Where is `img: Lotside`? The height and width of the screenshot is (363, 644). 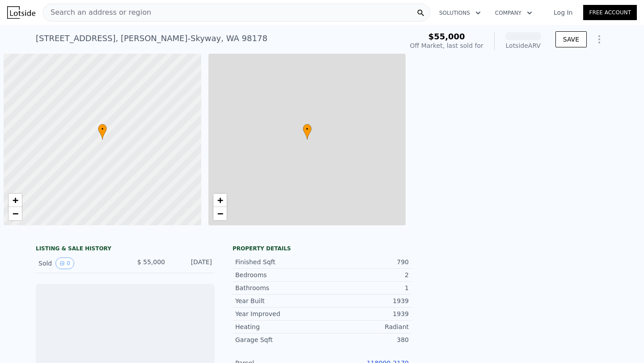 img: Lotside is located at coordinates (21, 13).